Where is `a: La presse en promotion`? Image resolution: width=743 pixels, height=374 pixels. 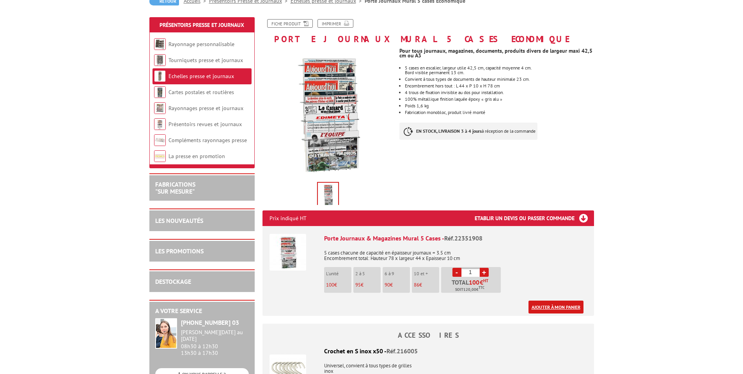 a: La presse en promotion is located at coordinates (197, 156).